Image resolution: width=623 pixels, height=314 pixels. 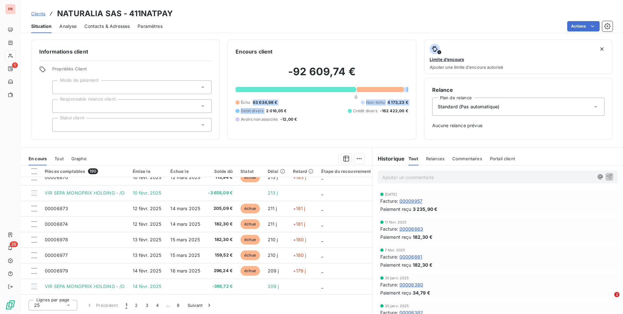 I want to click on div: PR, so click(x=10, y=9).